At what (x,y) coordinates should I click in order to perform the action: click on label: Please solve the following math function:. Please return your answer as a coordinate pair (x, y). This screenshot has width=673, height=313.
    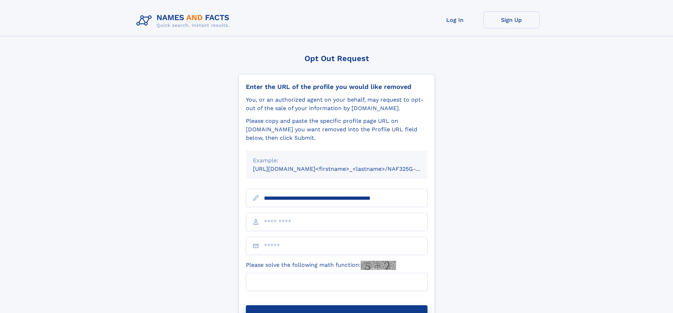
    Looking at the image, I should click on (321, 266).